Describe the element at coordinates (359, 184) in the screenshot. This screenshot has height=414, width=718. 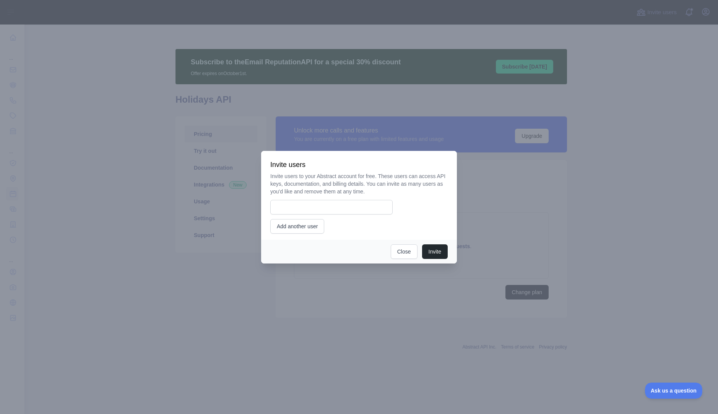
I see `p: Invite users to your Abstract account for free. These users can access API keys, documentation, a...` at that location.